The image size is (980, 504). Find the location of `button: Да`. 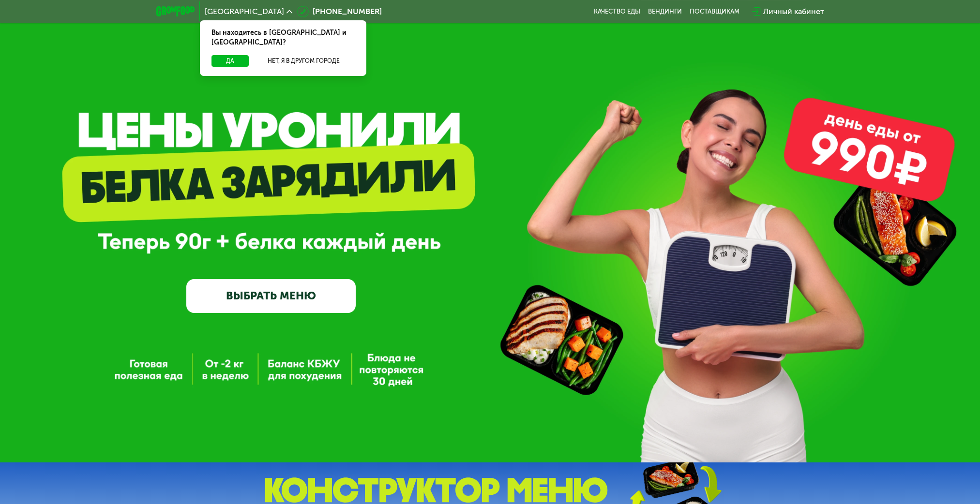

button: Да is located at coordinates (230, 61).